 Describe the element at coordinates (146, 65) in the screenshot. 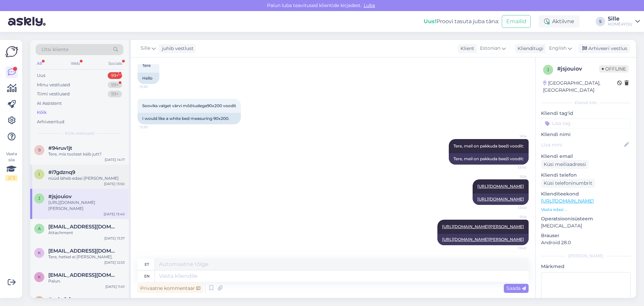

I see `span: Tere` at that location.